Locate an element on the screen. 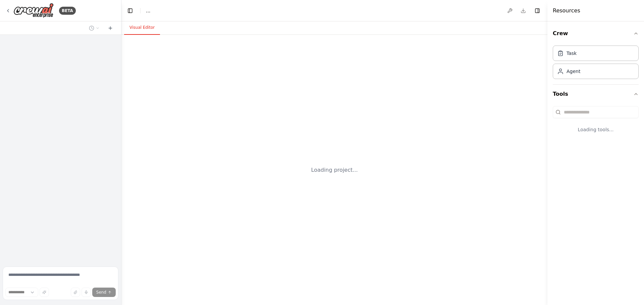 This screenshot has height=305, width=644. div: Loading project... is located at coordinates (335, 170).